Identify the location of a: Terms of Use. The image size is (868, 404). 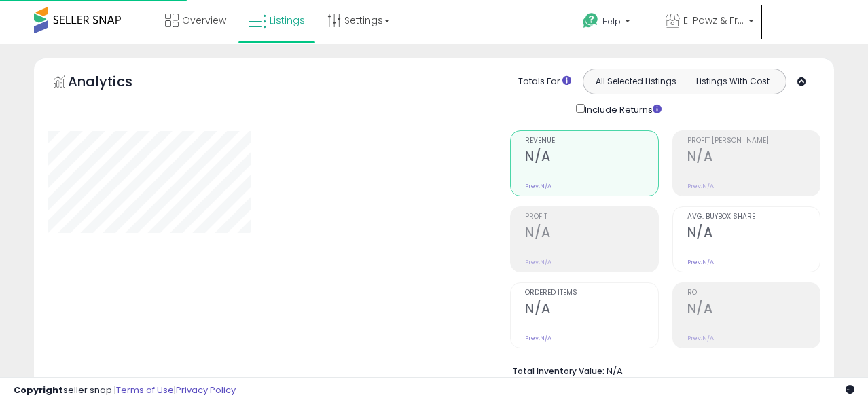
(145, 390).